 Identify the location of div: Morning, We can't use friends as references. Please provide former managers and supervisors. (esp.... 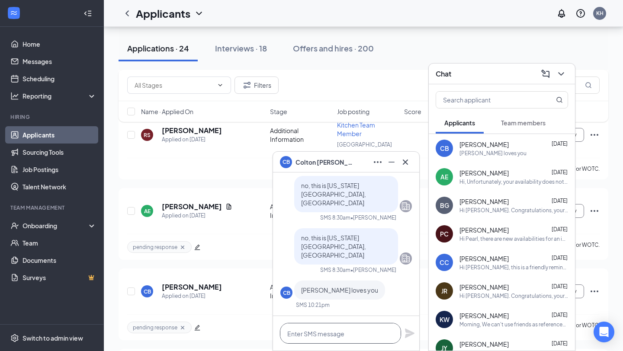
(513, 324).